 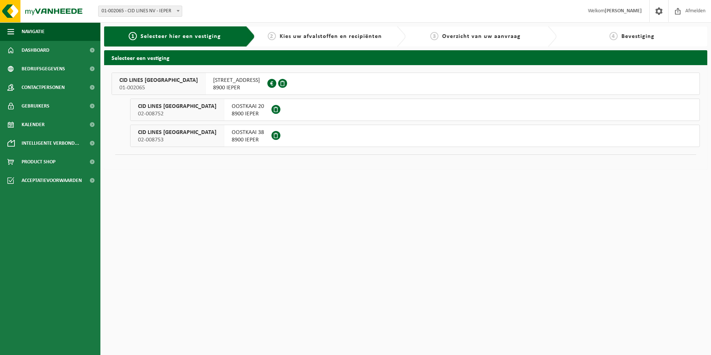 What do you see at coordinates (638, 36) in the screenshot?
I see `span: Bevestiging` at bounding box center [638, 36].